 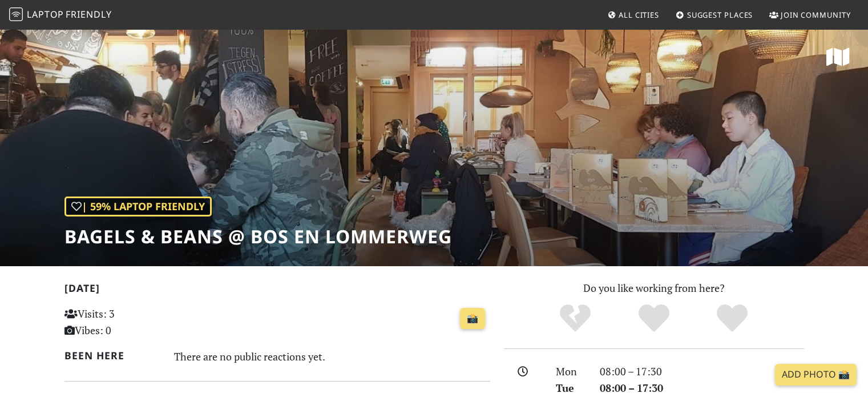 What do you see at coordinates (654, 288) in the screenshot?
I see `p: Do you like working from here?` at bounding box center [654, 288].